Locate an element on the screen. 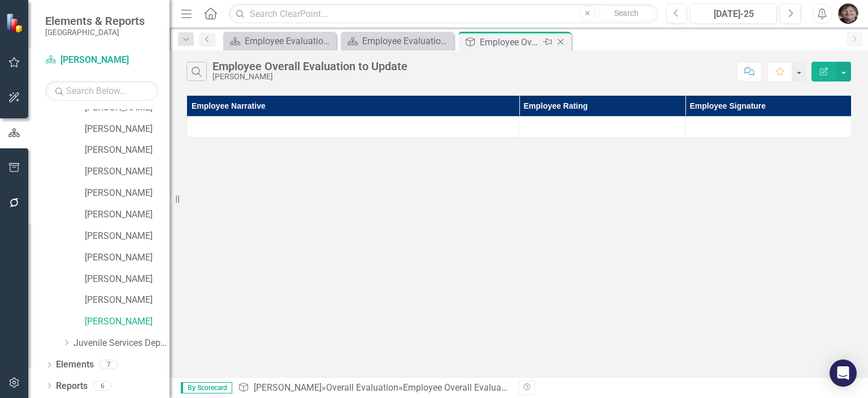  a: Overall Evaluation is located at coordinates (362, 387).